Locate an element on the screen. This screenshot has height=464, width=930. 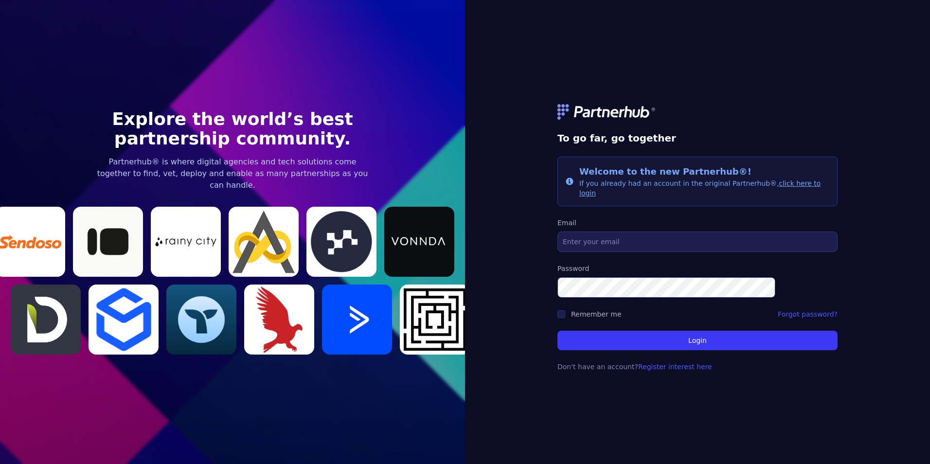
p: Partnerhub® is where digital agencies and tech solutions come together to find, vet, deploy and e... is located at coordinates (233, 174).